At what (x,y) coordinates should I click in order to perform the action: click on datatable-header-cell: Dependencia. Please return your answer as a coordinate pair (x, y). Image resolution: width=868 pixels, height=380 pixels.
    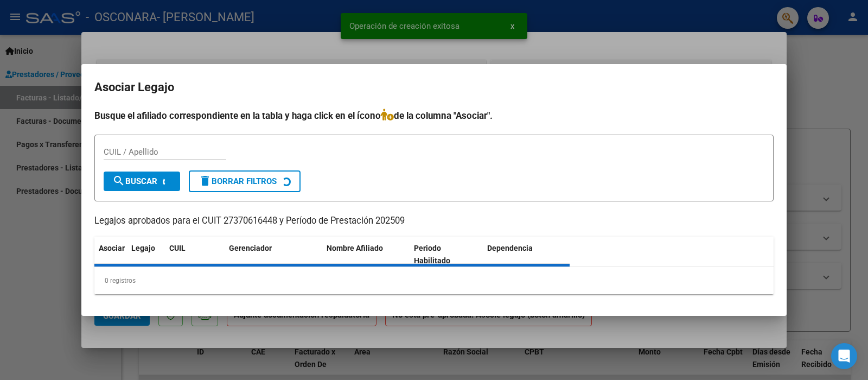
    Looking at the image, I should click on (526, 255).